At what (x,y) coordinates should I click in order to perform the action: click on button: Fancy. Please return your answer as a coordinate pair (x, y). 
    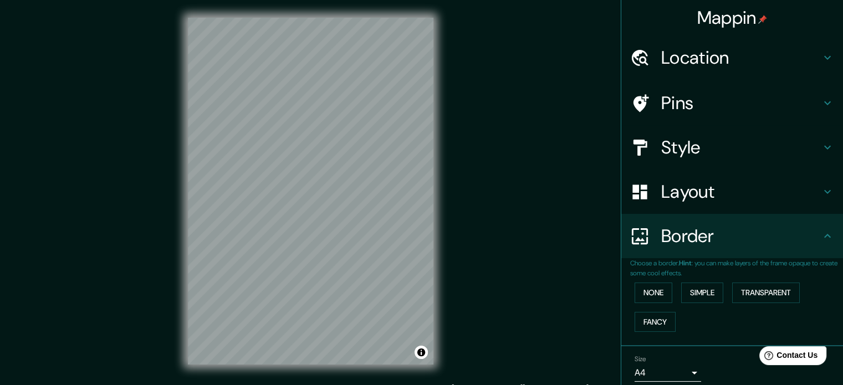
    Looking at the image, I should click on (655, 322).